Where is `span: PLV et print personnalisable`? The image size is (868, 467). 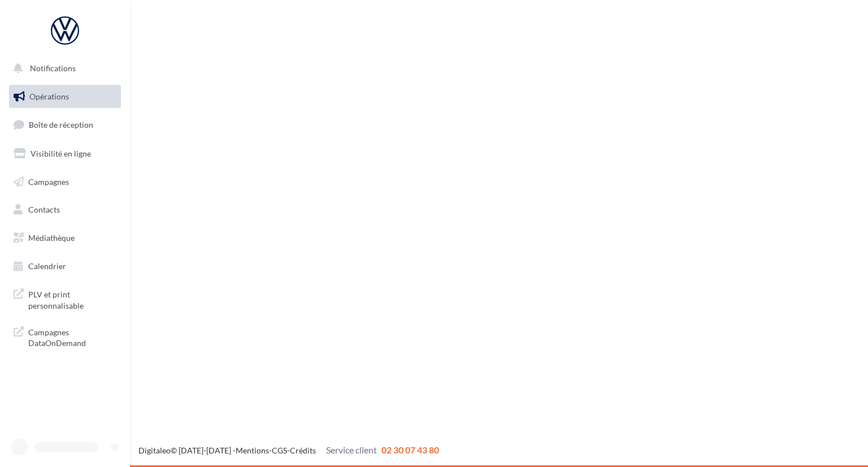 span: PLV et print personnalisable is located at coordinates (72, 298).